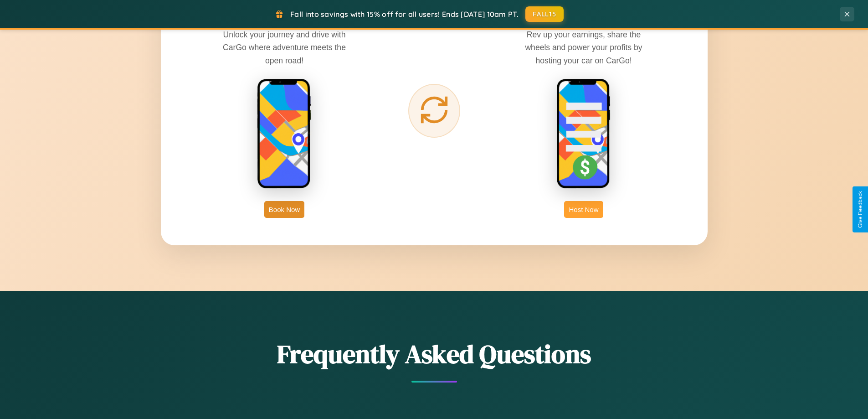 This screenshot has height=419, width=868. What do you see at coordinates (584, 134) in the screenshot?
I see `img: host phone` at bounding box center [584, 134].